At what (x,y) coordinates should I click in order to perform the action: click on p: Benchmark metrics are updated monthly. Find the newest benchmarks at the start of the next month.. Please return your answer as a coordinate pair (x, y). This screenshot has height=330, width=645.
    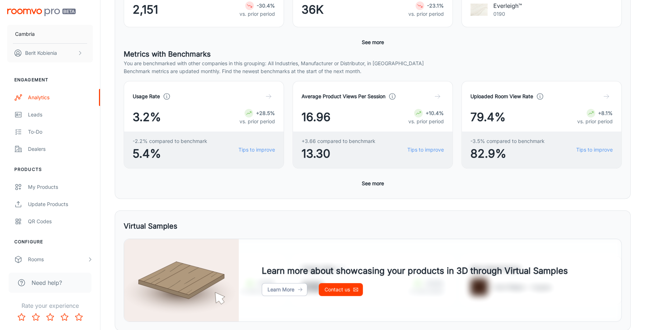
    Looking at the image, I should click on (373, 71).